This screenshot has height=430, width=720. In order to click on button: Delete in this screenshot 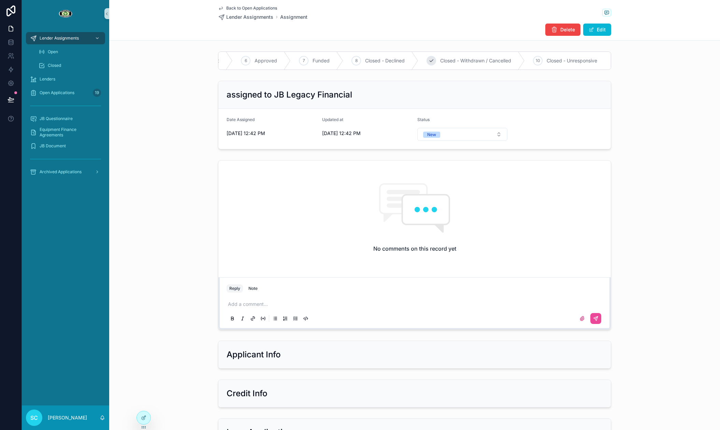, I will do `click(563, 30)`.